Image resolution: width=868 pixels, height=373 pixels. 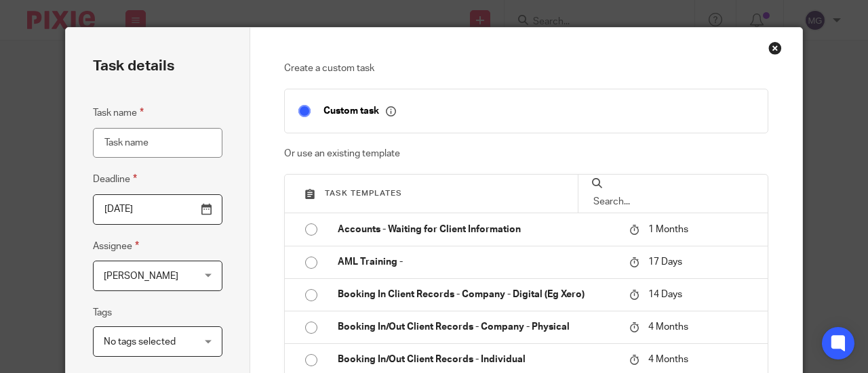 I want to click on input: Search..., so click(x=673, y=202).